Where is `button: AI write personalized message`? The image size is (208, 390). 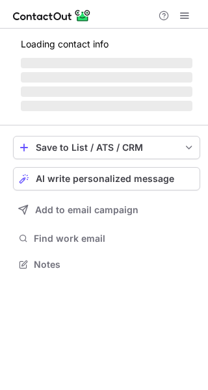
button: AI write personalized message is located at coordinates (107, 179).